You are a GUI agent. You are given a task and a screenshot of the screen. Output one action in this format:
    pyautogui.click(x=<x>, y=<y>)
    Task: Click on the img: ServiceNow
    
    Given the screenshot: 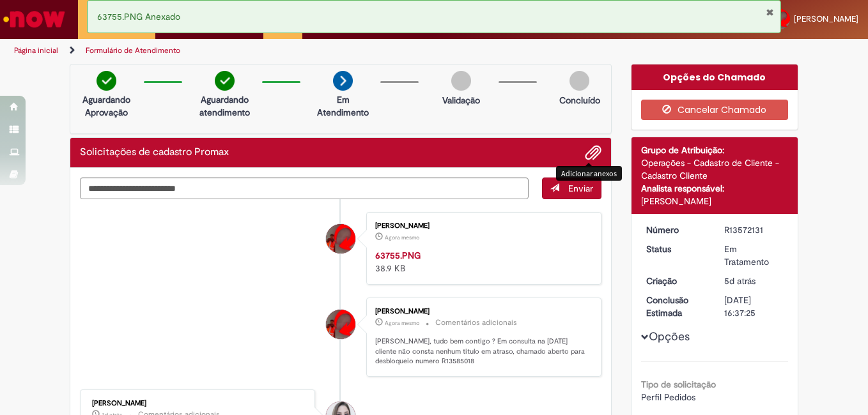 What is the action you would take?
    pyautogui.click(x=34, y=19)
    